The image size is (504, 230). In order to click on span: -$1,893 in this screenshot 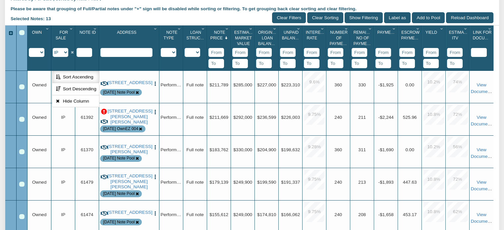, I will do `click(386, 182)`.